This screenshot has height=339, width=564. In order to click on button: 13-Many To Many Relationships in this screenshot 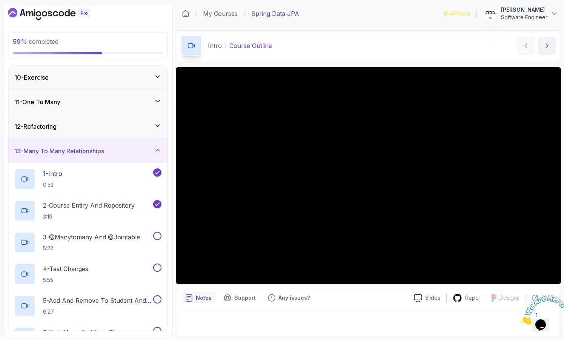, I will do `click(88, 151)`.